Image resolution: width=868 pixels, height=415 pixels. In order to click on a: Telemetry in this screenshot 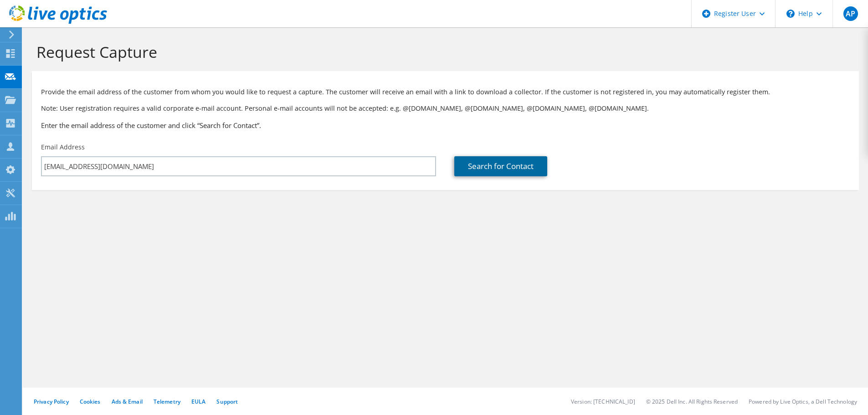, I will do `click(167, 401)`.